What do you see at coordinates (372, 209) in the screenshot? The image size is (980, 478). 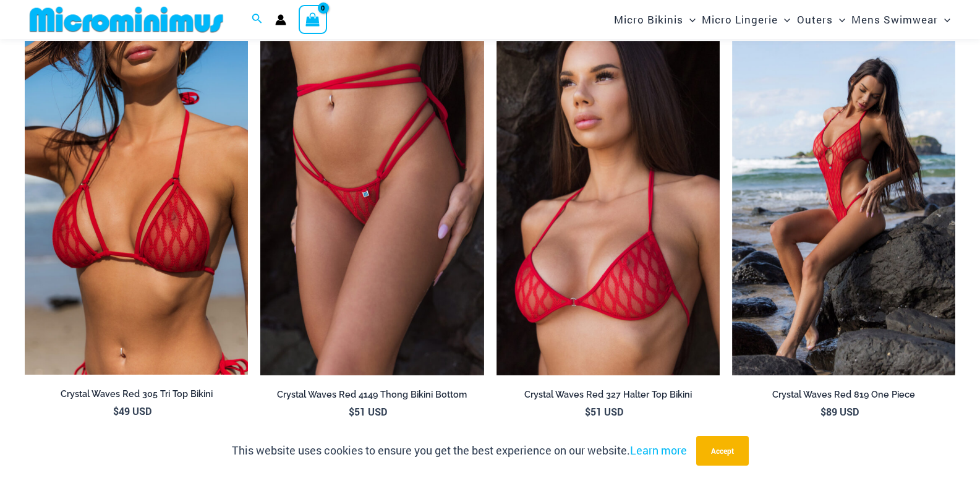 I see `a: Crystal Waves 4149 Thong 01Crystal Waves 305 Tri Top 4149 Thong 01Crystal Waves 305 Tri Top 4149 ...` at bounding box center [372, 209].